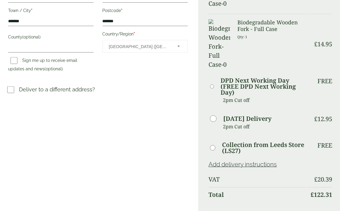  What do you see at coordinates (51, 38) in the screenshot?
I see `label: County` at bounding box center [51, 38].